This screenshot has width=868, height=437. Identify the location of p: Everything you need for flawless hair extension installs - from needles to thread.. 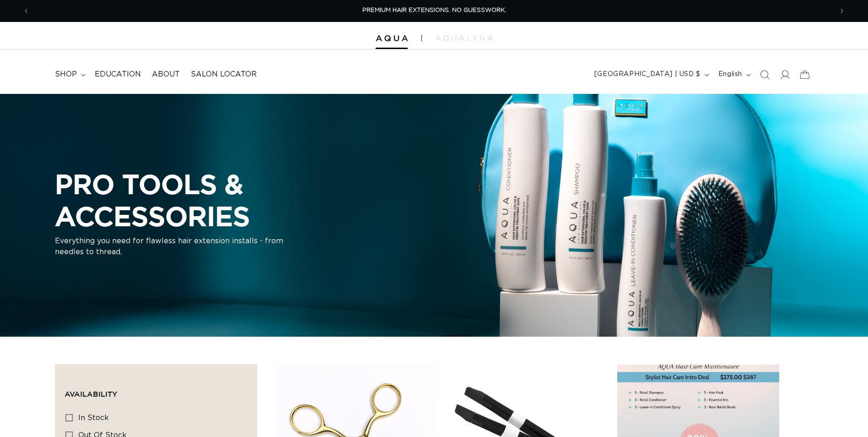
(169, 247).